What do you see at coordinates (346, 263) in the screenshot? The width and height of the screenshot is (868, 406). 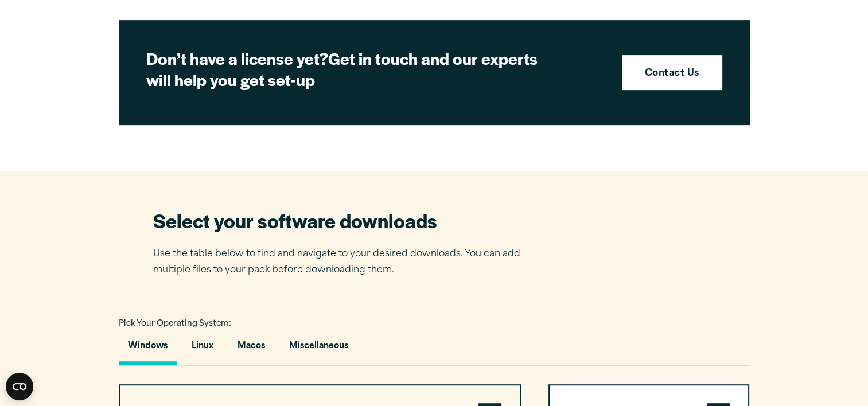 I see `p: Use the table below to find and navigate to your desired downloads. You can add multiple files to...` at bounding box center [346, 263].